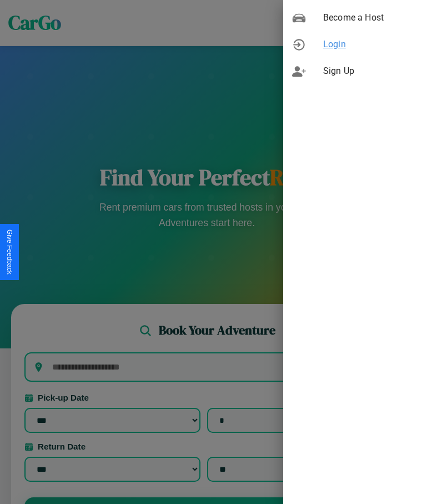  I want to click on div: Login, so click(353, 44).